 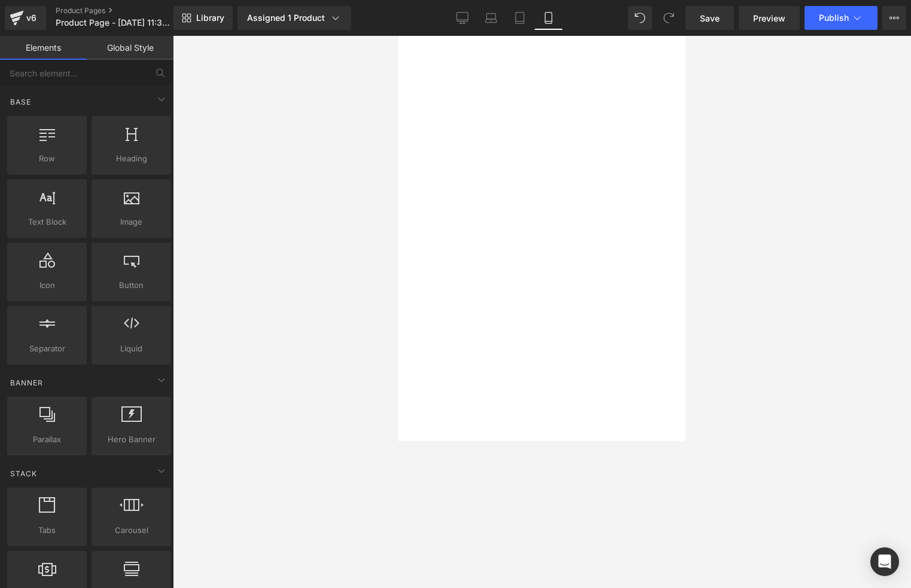 What do you see at coordinates (131, 348) in the screenshot?
I see `span: Liquid` at bounding box center [131, 348].